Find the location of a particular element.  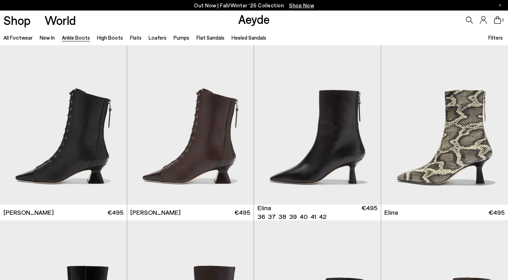

a: Flats is located at coordinates (136, 38).